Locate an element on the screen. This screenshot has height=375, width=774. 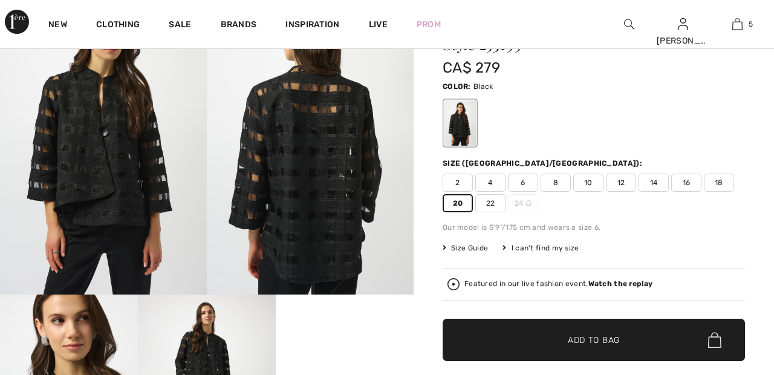
img: search the website is located at coordinates (629, 24).